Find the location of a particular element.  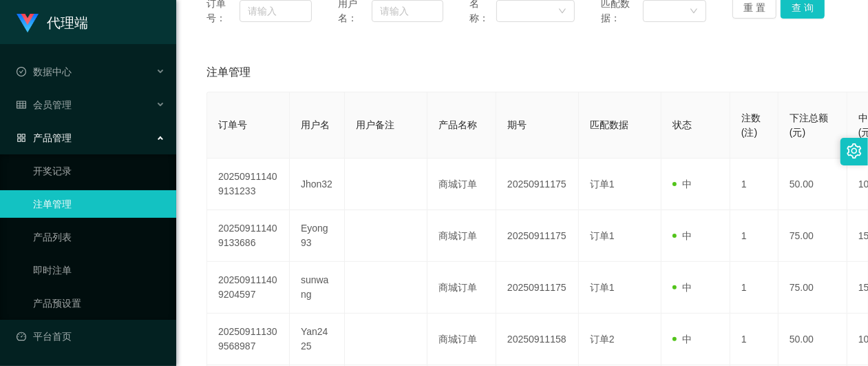

a: 产品预设置 is located at coordinates (99, 303).